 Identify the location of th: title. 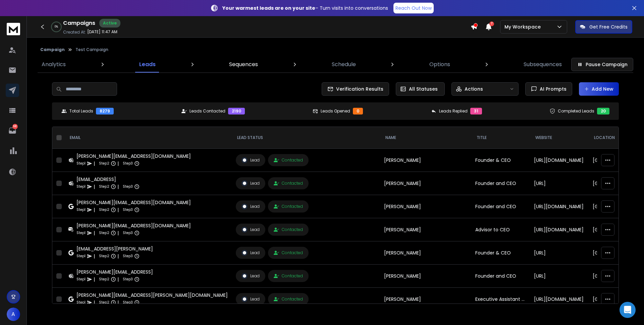
(500, 138).